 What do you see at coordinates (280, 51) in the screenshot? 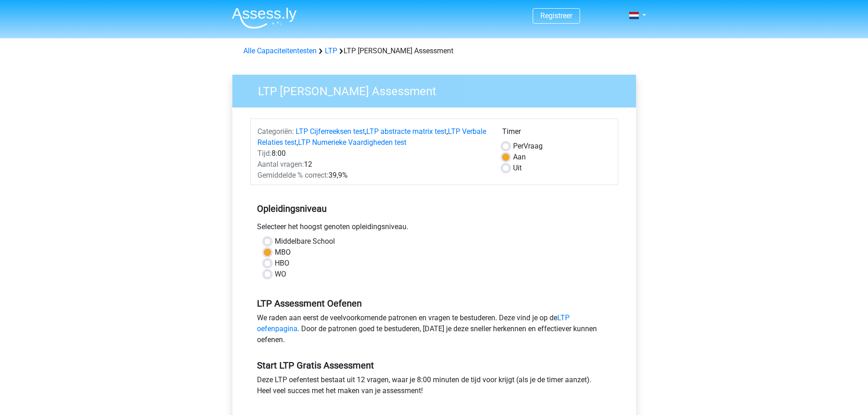
I see `a: Alle Capaciteitentesten` at bounding box center [280, 51].